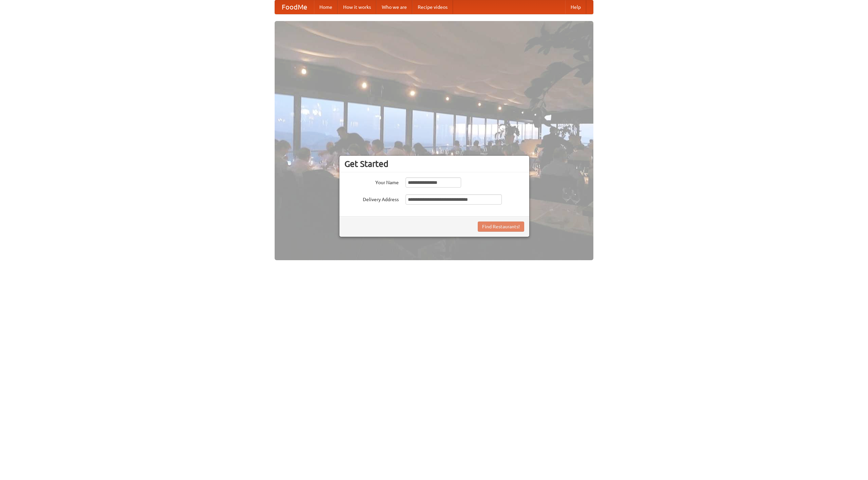 This screenshot has height=480, width=868. I want to click on a: Who we are, so click(395, 7).